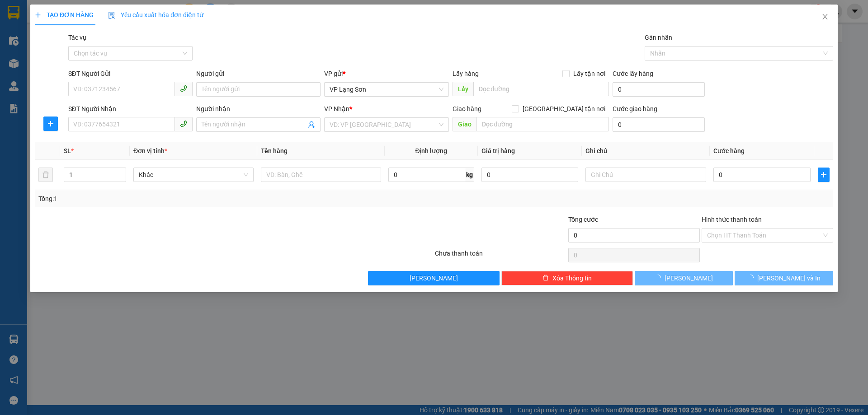 Image resolution: width=868 pixels, height=415 pixels. Describe the element at coordinates (659, 125) in the screenshot. I see `input: Cước giao hàng` at that location.